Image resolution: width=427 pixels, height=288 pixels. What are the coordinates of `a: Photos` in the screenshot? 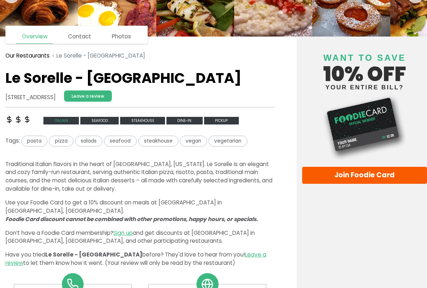 It's located at (121, 37).